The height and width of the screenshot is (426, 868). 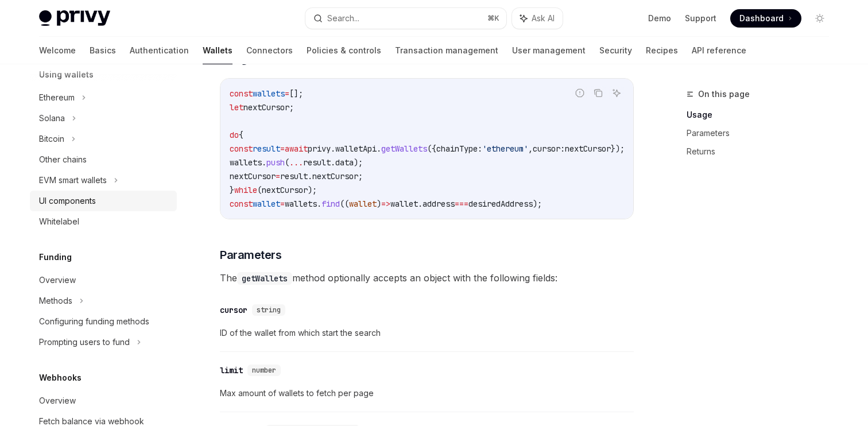 What do you see at coordinates (700, 19) in the screenshot?
I see `a: Support` at bounding box center [700, 19].